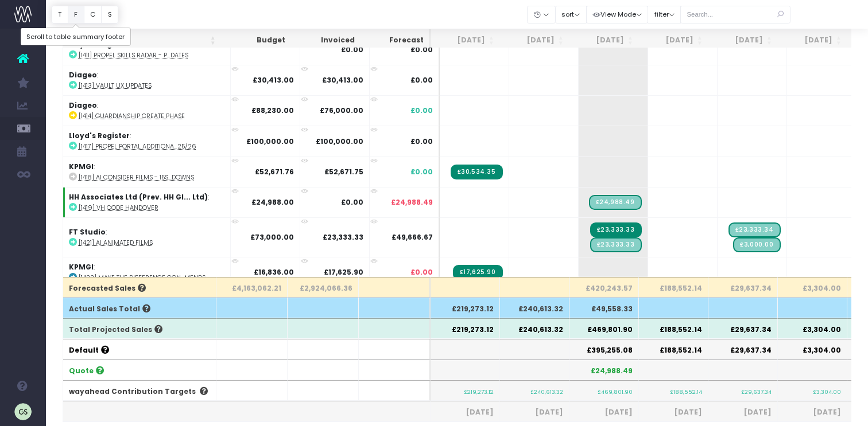 The height and width of the screenshot is (426, 868). What do you see at coordinates (325, 40) in the screenshot?
I see `th: Invoiced` at bounding box center [325, 40].